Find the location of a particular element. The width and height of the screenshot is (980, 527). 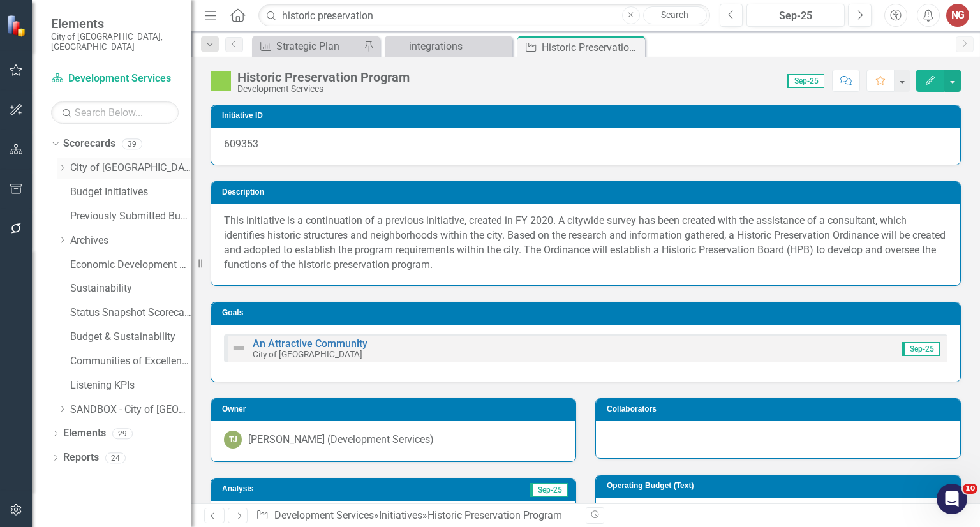

a: Budget Initiatives is located at coordinates (131, 192).